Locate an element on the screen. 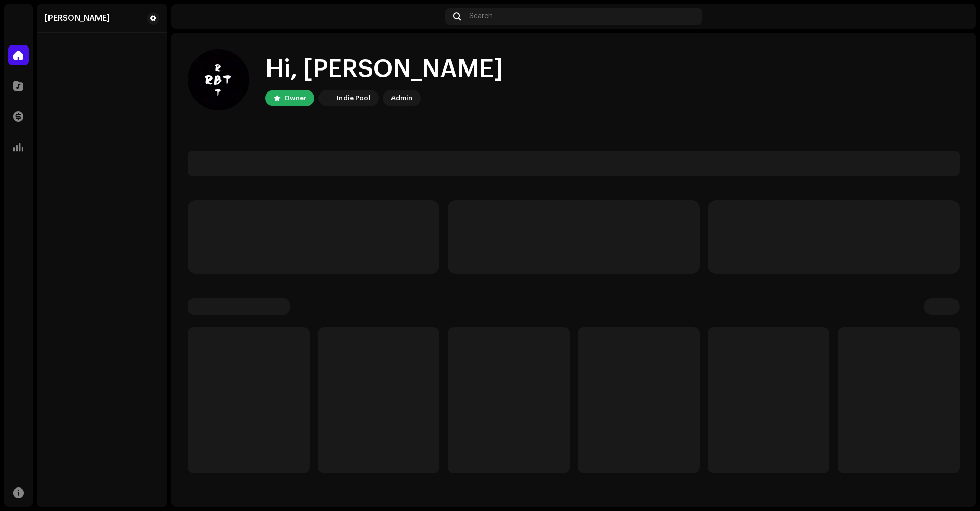 The height and width of the screenshot is (511, 980). div: Indie Pool is located at coordinates (353, 98).